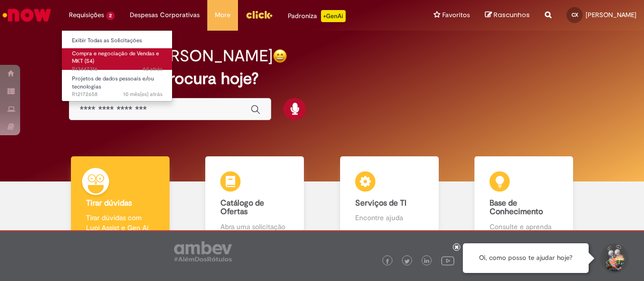 Image resolution: width=644 pixels, height=281 pixels. What do you see at coordinates (108, 204) in the screenshot?
I see `b: Tirar dúvidas` at bounding box center [108, 204].